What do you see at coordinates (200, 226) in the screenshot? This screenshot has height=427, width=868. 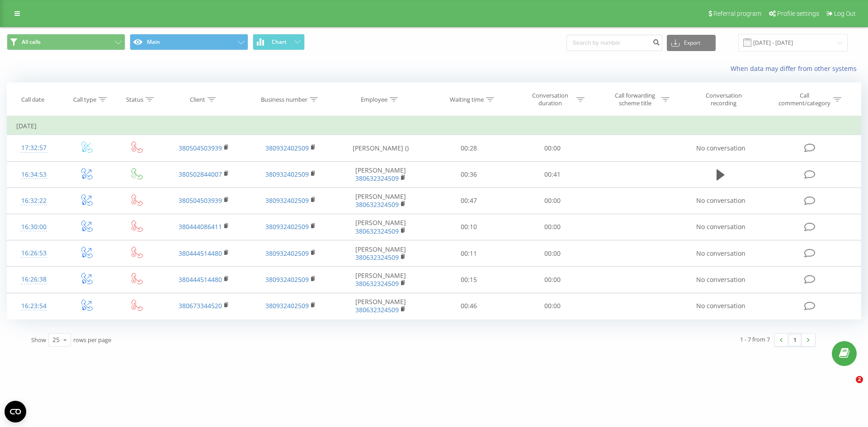 I see `a: 380444086411` at bounding box center [200, 226].